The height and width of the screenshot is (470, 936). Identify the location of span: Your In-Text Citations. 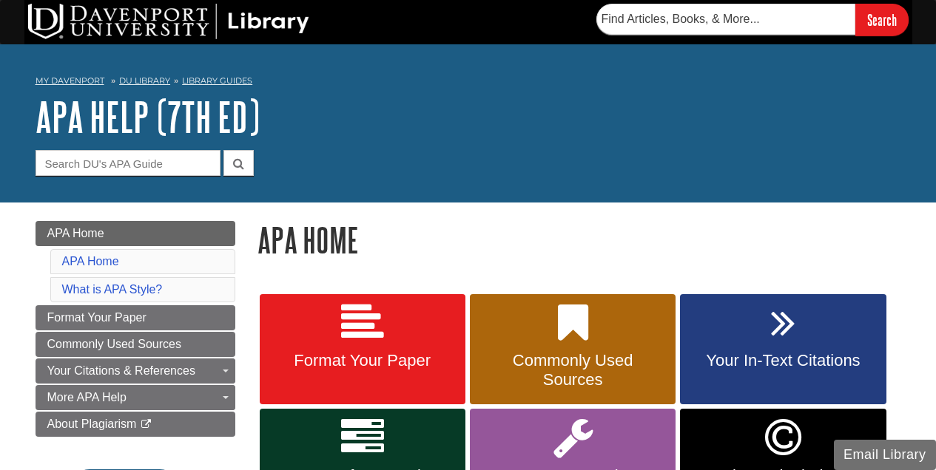
(782, 361).